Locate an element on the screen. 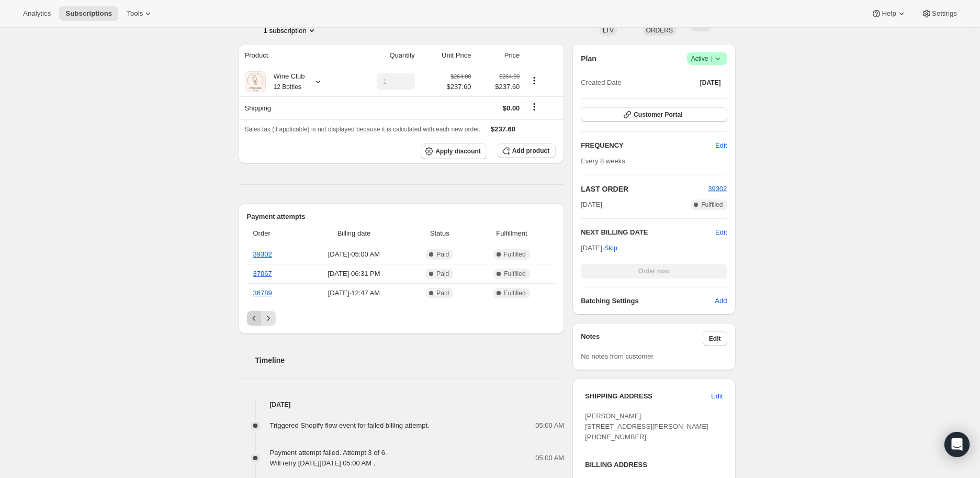 This screenshot has width=980, height=478. div: Open Intercom Messenger is located at coordinates (957, 445).